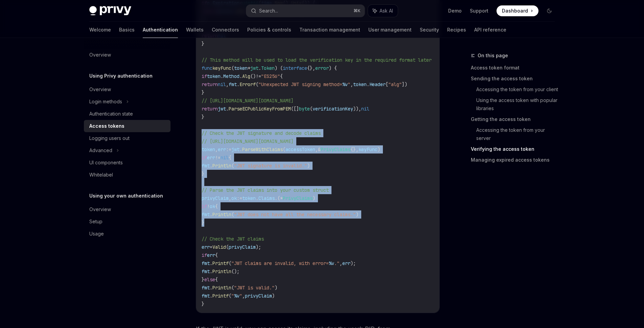  What do you see at coordinates (225, 30) in the screenshot?
I see `a: Connectors` at bounding box center [225, 30].